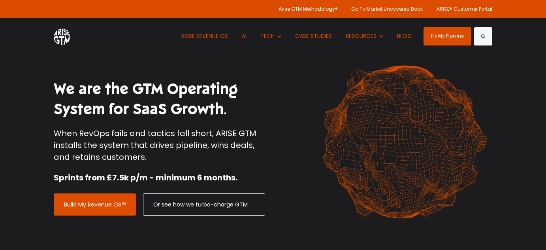 Image resolution: width=546 pixels, height=250 pixels. Describe the element at coordinates (345, 32) in the screenshot. I see `span: Show submenu for RESOURCES` at that location.